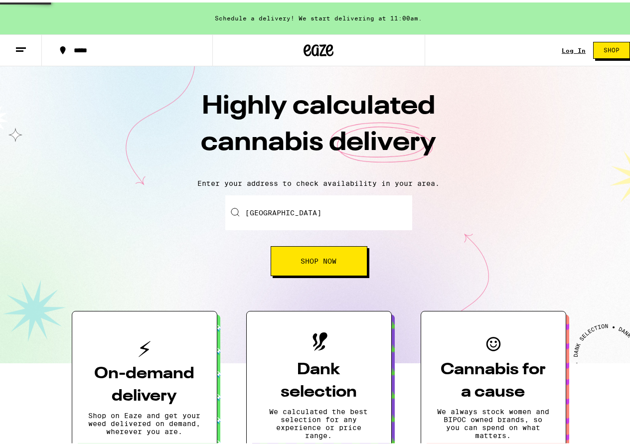 The image size is (630, 446). What do you see at coordinates (612, 48) in the screenshot?
I see `button: Shop` at bounding box center [612, 48].